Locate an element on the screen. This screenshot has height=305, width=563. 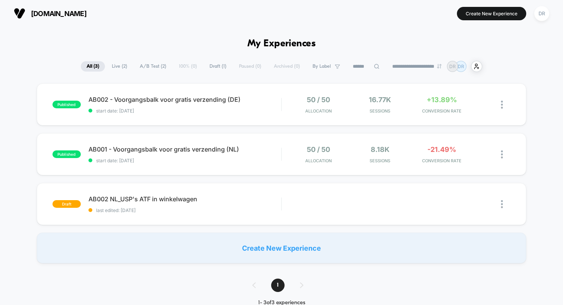
div: DR is located at coordinates (542, 13).